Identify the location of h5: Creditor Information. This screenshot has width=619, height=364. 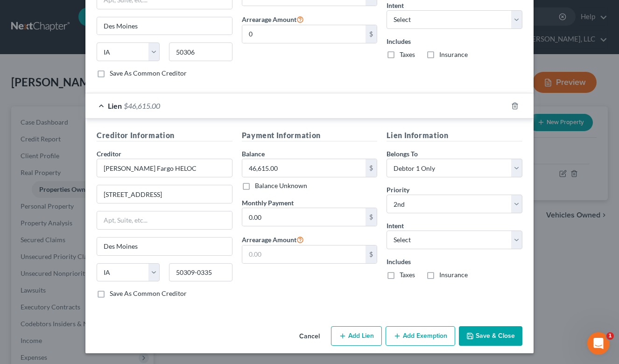
(164, 135).